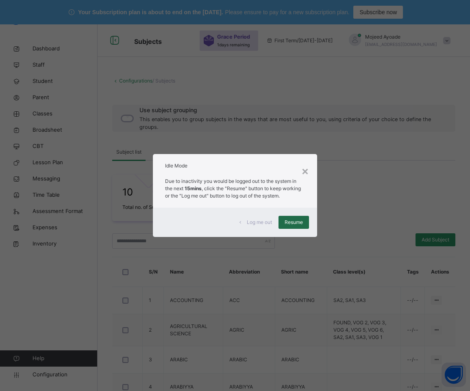 This screenshot has width=470, height=391. What do you see at coordinates (193, 188) in the screenshot?
I see `strong: 15mins` at bounding box center [193, 188].